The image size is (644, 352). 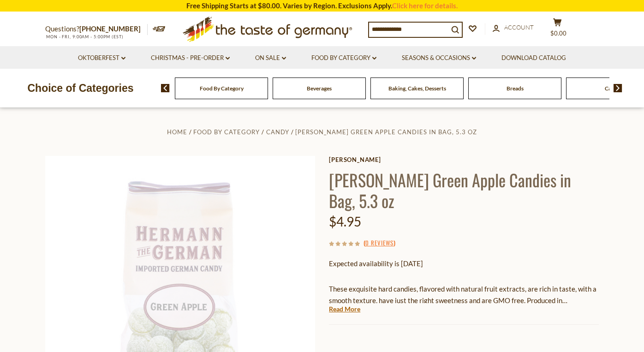 I want to click on p: Questions?, so click(x=96, y=29).